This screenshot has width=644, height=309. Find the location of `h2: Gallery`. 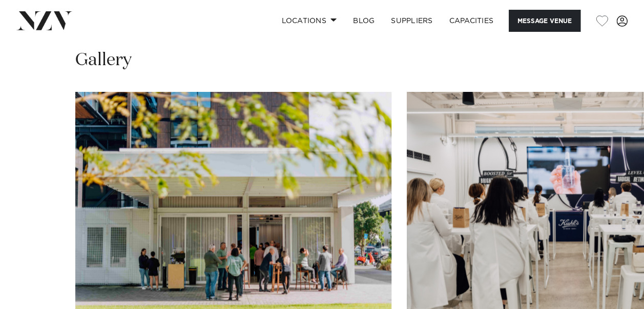

h2: Gallery is located at coordinates (103, 60).